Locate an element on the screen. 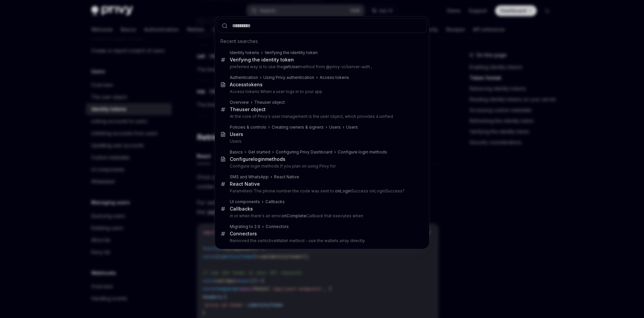 The height and width of the screenshot is (318, 644). p: in or when there's an error. Callback that executes when is located at coordinates (321, 216).